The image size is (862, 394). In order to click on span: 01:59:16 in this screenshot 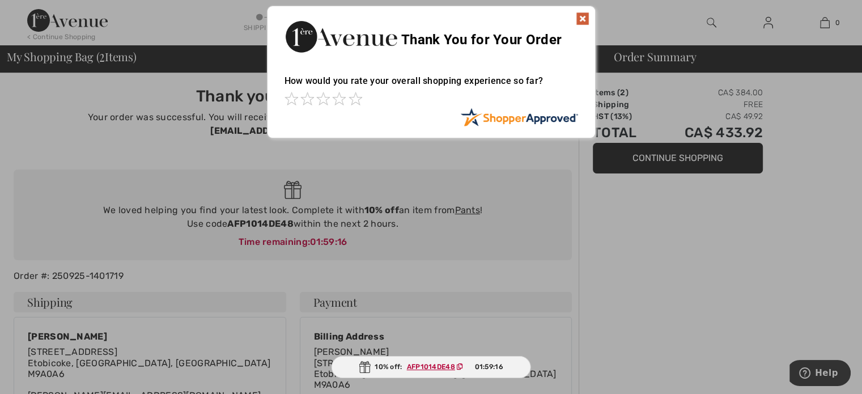, I will do `click(489, 367)`.